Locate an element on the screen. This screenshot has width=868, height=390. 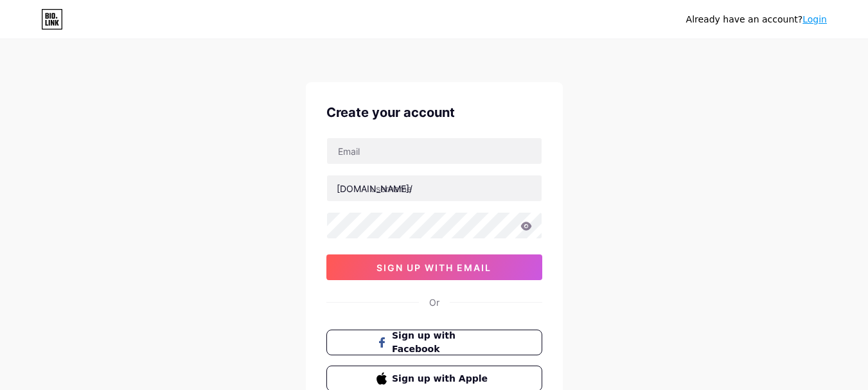
input: Email is located at coordinates (434, 151).